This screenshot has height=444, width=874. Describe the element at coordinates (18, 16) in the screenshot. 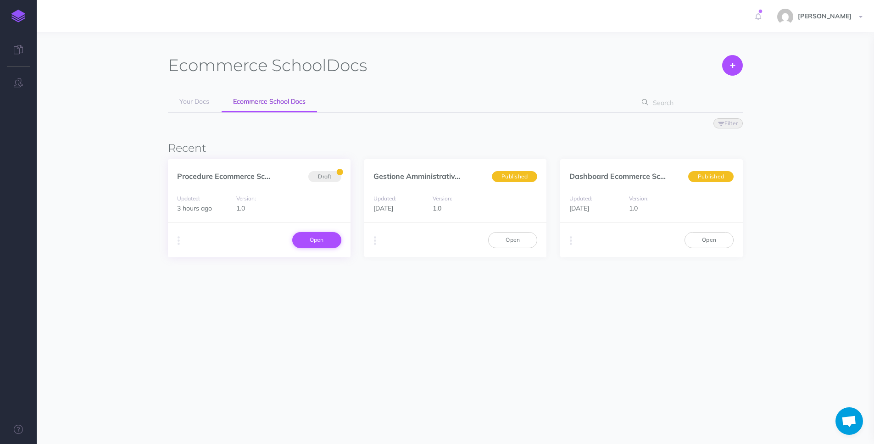

I see `img: logo-mark.svg` at that location.